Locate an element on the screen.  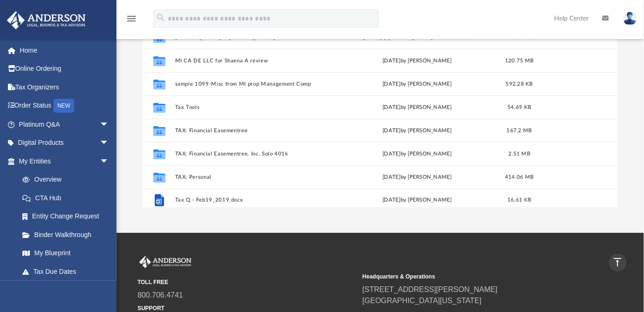
i: search is located at coordinates (161, 18).